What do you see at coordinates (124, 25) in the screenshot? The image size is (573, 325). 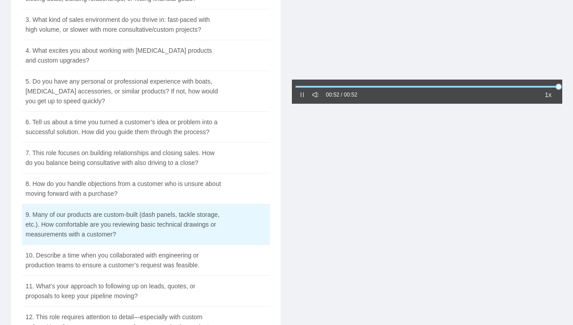 I see `td: 3. What kind of sales environment do you thrive in: fast-paced with high volume, or slower with m...` at bounding box center [124, 25].